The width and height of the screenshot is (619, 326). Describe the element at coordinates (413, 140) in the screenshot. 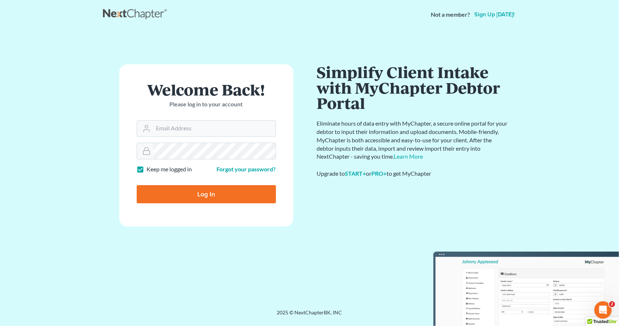

I see `p: Eliminate hours of data entry with MyChapter, a secure online portal for your debtor to input the...` at that location.